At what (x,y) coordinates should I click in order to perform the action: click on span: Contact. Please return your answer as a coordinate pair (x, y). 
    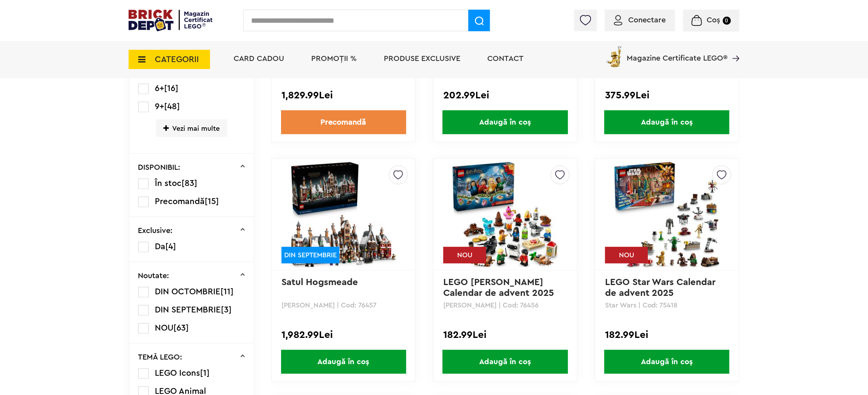
    Looking at the image, I should click on (505, 58).